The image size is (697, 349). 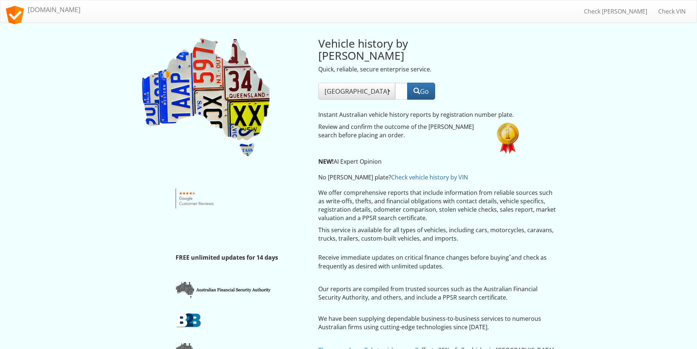 What do you see at coordinates (402, 69) in the screenshot?
I see `p: Quick, reliable, secure enterprise service.` at bounding box center [402, 69].